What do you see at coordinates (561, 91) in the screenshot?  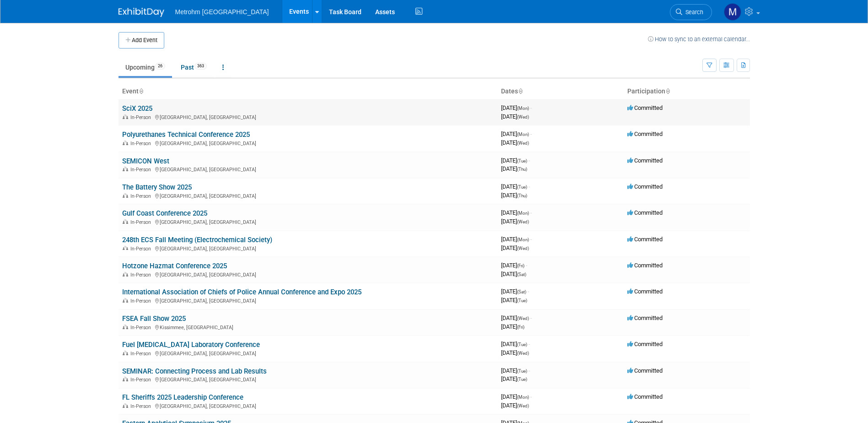 I see `th: Dates` at bounding box center [561, 91].